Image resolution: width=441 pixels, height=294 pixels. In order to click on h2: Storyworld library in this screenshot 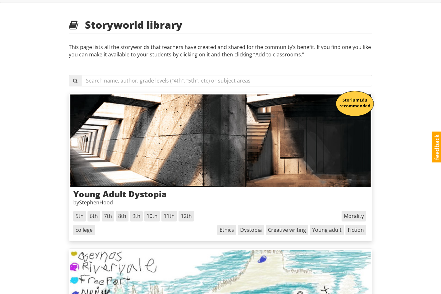, I will do `click(220, 25)`.